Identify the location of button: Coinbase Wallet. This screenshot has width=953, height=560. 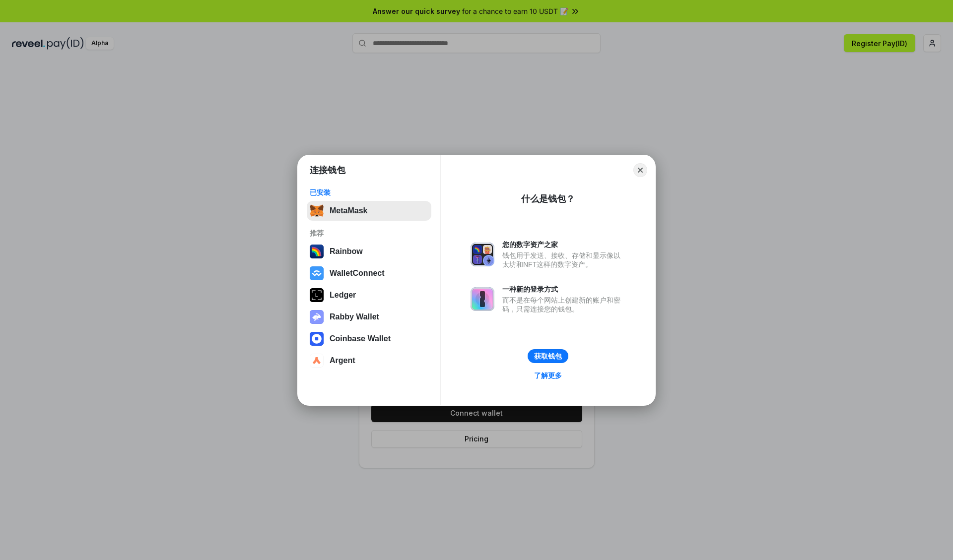
(369, 339).